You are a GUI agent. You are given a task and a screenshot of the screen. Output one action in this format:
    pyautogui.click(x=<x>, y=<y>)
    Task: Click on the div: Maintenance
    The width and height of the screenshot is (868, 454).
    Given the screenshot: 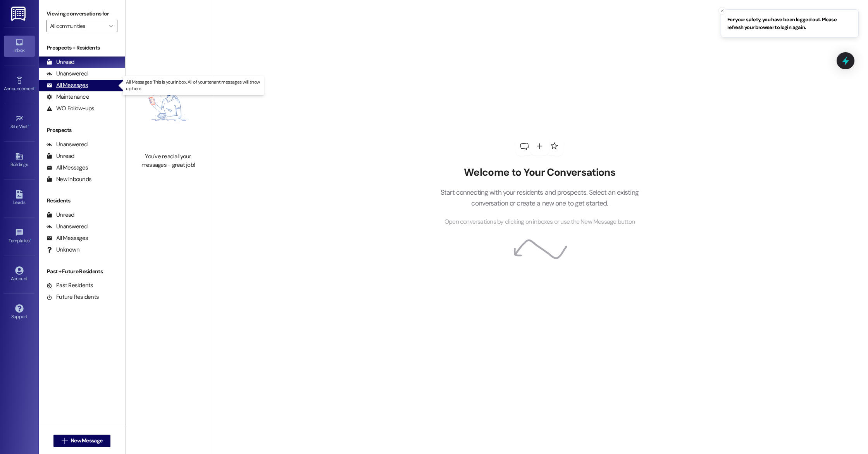 What is the action you would take?
    pyautogui.click(x=68, y=97)
    